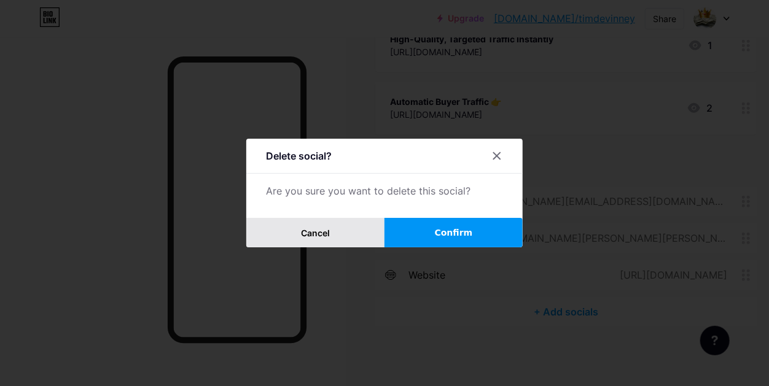 Image resolution: width=769 pixels, height=386 pixels. What do you see at coordinates (453, 233) in the screenshot?
I see `button: Confirm` at bounding box center [453, 233].